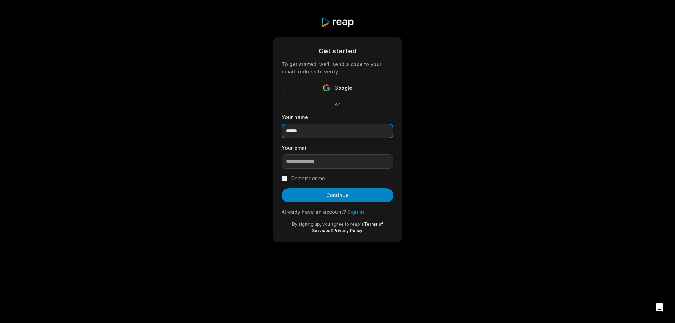 This screenshot has width=675, height=323. Describe the element at coordinates (347, 230) in the screenshot. I see `a: Privacy Policy` at that location.